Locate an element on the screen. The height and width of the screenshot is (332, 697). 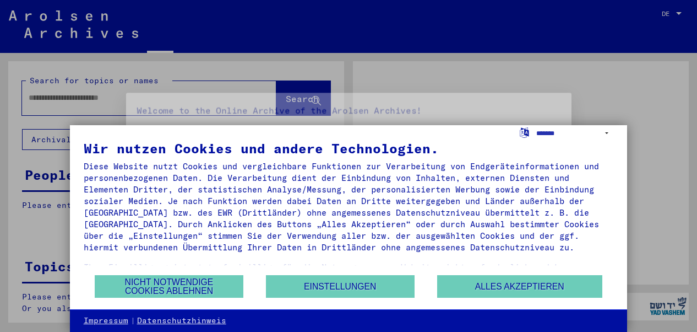
a: Impressum is located at coordinates (106, 321).